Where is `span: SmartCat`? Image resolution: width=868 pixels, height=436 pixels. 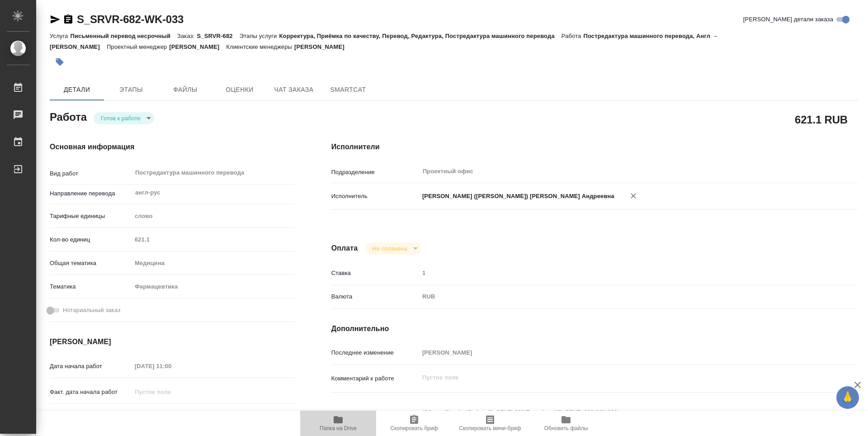
span: SmartCat is located at coordinates (348, 90).